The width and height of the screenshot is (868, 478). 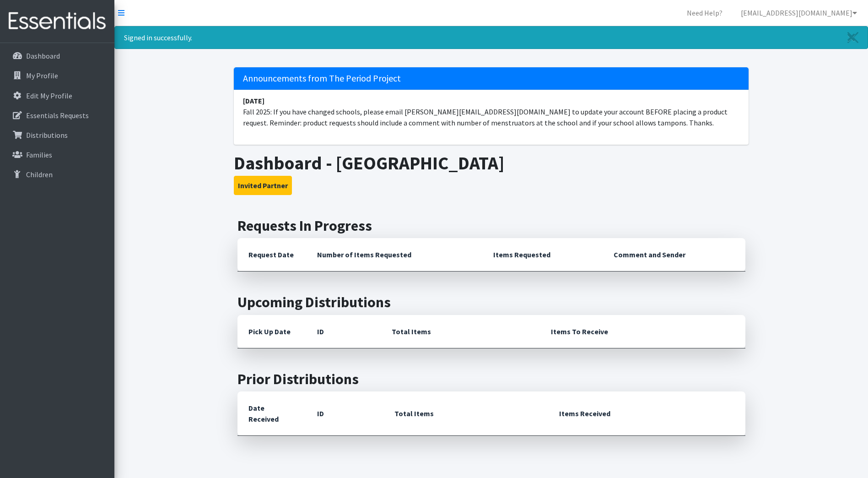 I want to click on th: Request Date, so click(x=272, y=254).